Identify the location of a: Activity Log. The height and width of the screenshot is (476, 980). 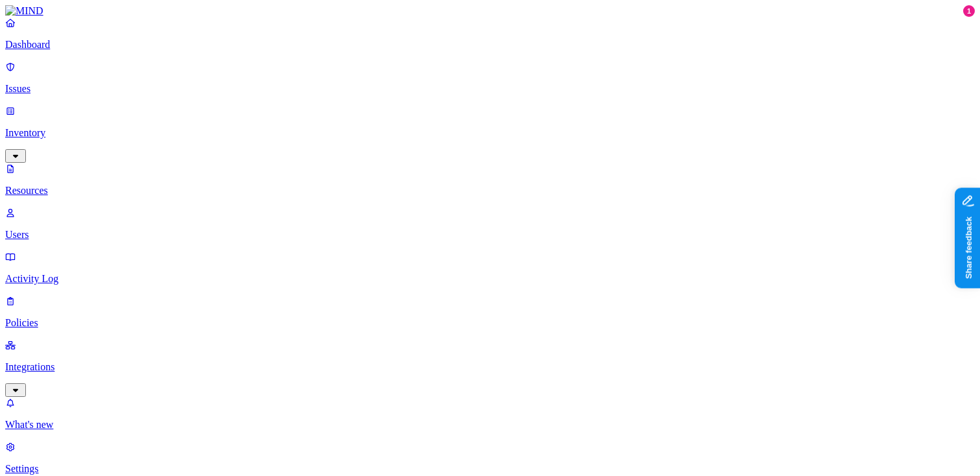
(490, 267).